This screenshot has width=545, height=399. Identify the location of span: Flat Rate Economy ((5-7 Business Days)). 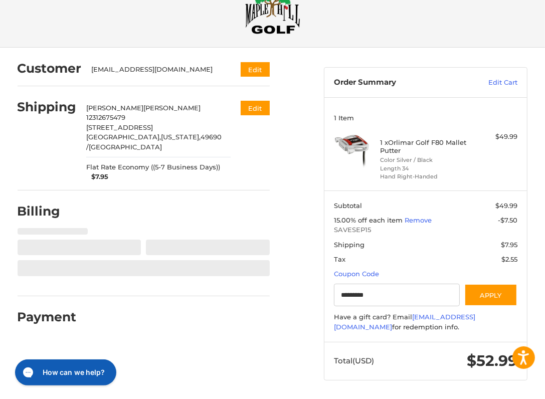
(153, 168).